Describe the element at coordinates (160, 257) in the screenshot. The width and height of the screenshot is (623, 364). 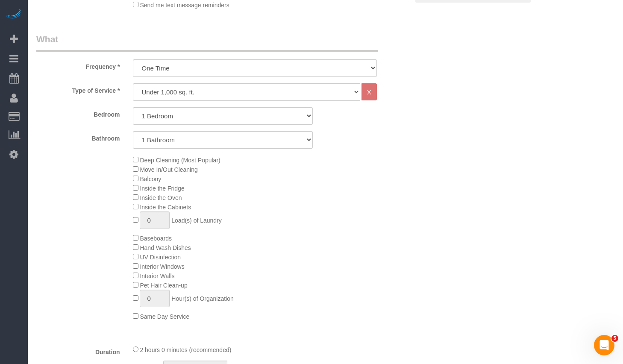
I see `span: UV Disinfection` at that location.